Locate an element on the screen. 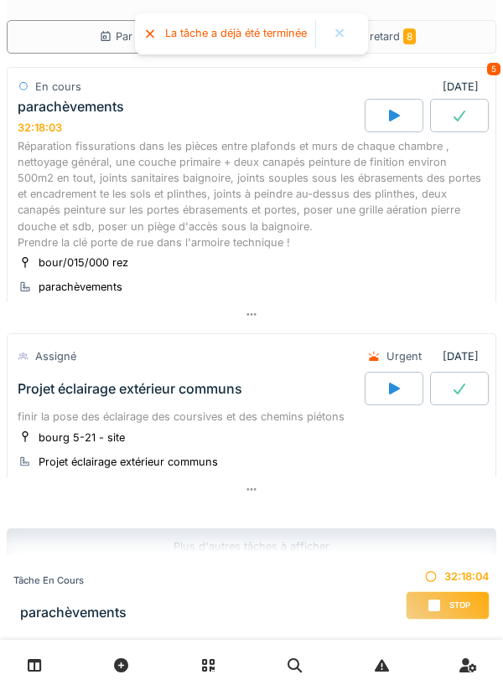 The image size is (503, 690). div: Urgent is located at coordinates (404, 356).